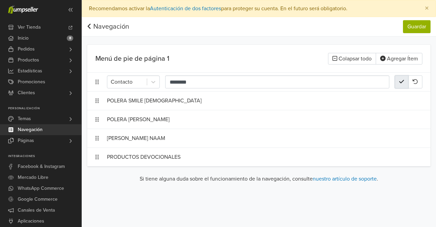 The height and width of the screenshot is (227, 436). Describe the element at coordinates (259, 179) in the screenshot. I see `p: Si tiene alguna duda sobre el funcionamiento de la navegación, consulte .` at that location.